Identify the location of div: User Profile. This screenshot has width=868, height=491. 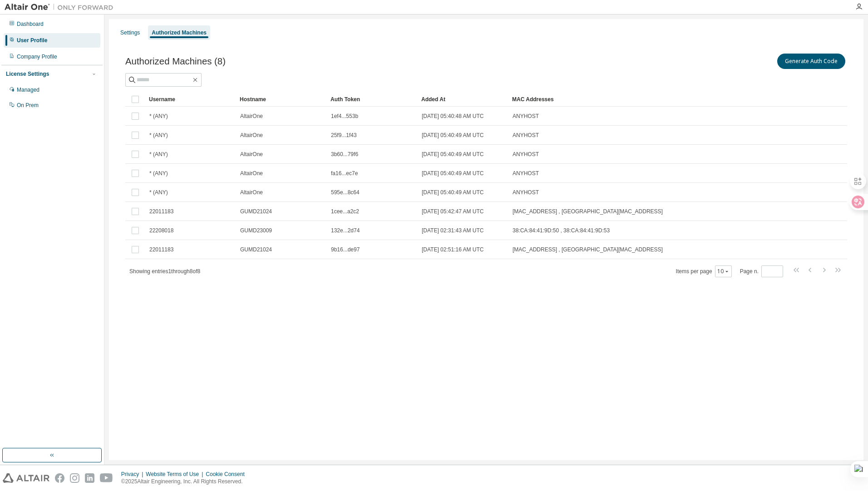
(32, 41).